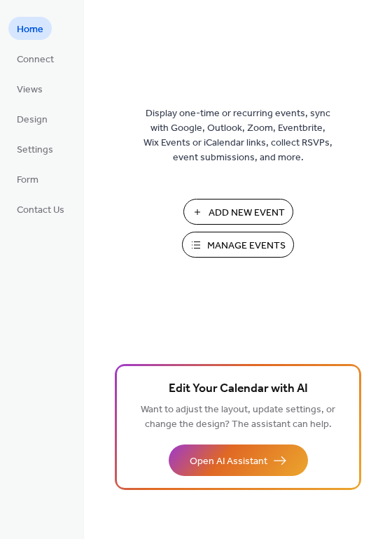 This screenshot has height=539, width=392. I want to click on a: Connect, so click(35, 59).